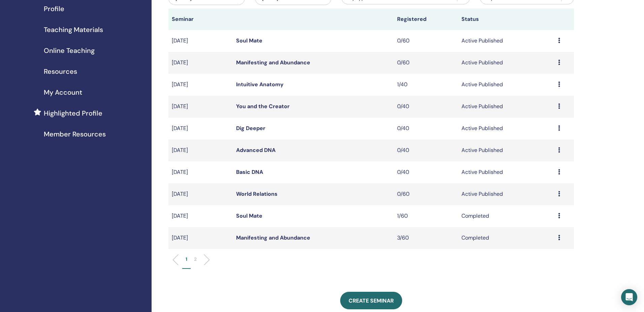 The height and width of the screenshot is (312, 644). Describe the element at coordinates (426, 85) in the screenshot. I see `td: 1/40` at that location.